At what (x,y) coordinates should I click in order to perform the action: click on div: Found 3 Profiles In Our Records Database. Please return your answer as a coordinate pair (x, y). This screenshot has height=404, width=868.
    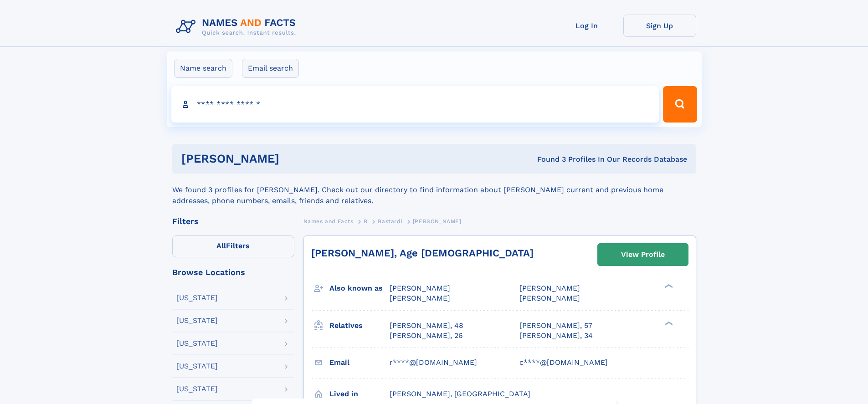
    Looking at the image, I should click on (548, 159).